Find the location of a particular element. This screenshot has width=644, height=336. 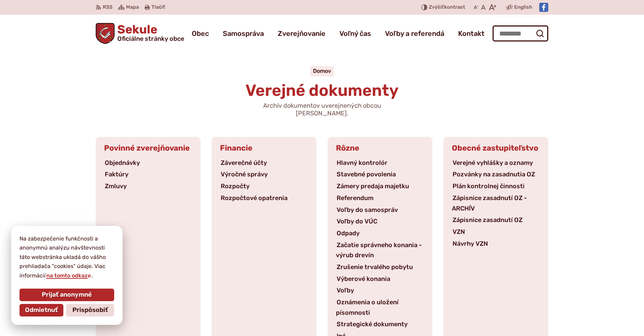

span: Obec is located at coordinates (200, 33).